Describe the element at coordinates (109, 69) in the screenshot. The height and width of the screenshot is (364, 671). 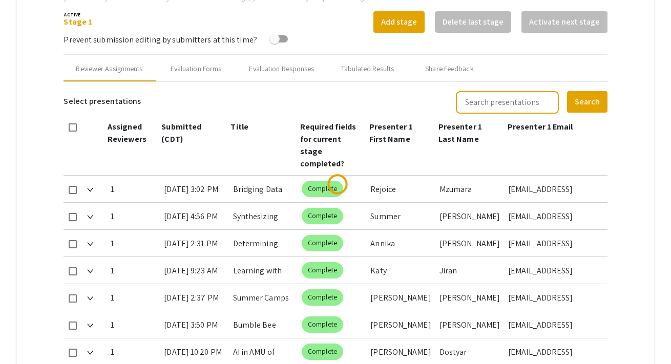
I see `div: Reviewer Assignments` at that location.